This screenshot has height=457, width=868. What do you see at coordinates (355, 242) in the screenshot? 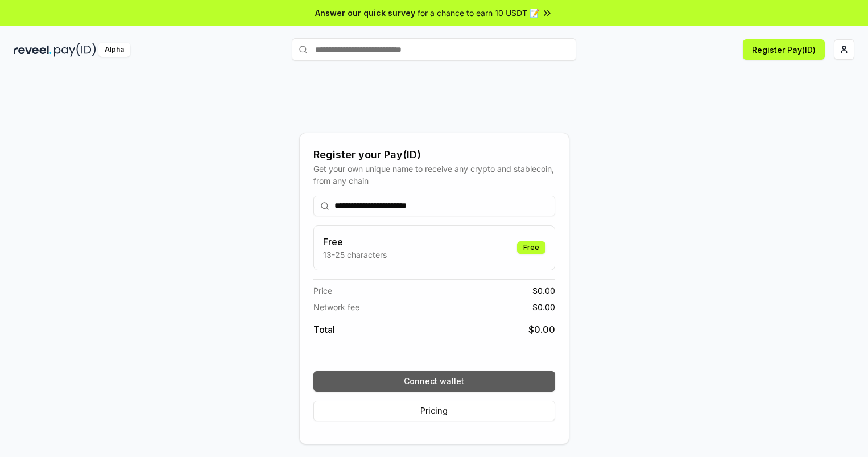
I see `h3: Free` at bounding box center [355, 242].